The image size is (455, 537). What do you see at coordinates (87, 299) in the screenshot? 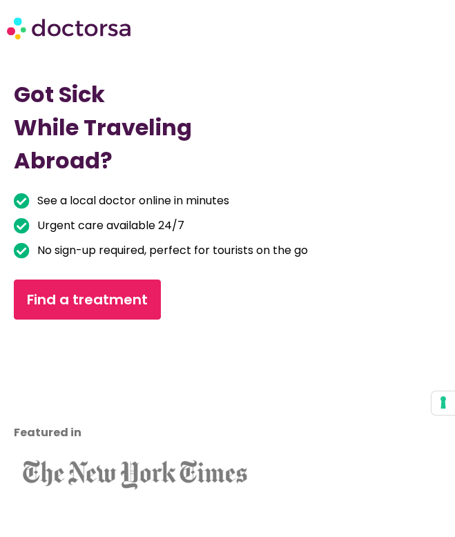
I see `span: Find a treatment` at bounding box center [87, 299].